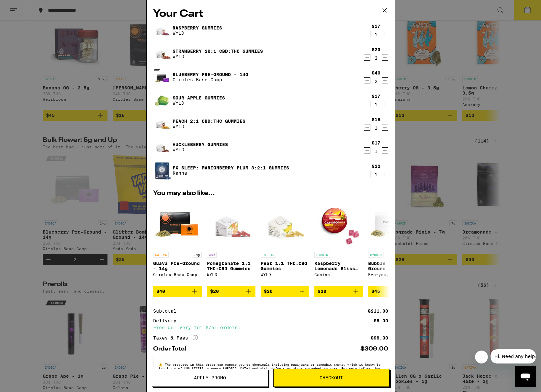  What do you see at coordinates (331, 378) in the screenshot?
I see `button: Checkout` at bounding box center [331, 378].